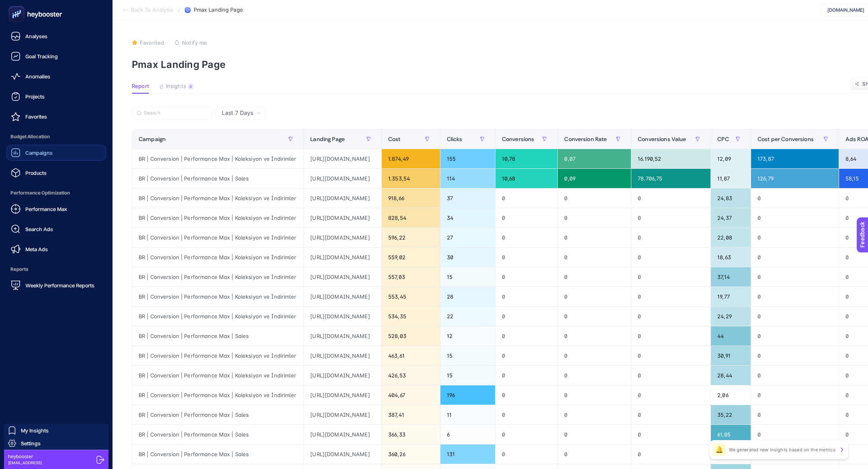 The image size is (868, 469). Describe the element at coordinates (394, 139) in the screenshot. I see `span: Cost` at that location.